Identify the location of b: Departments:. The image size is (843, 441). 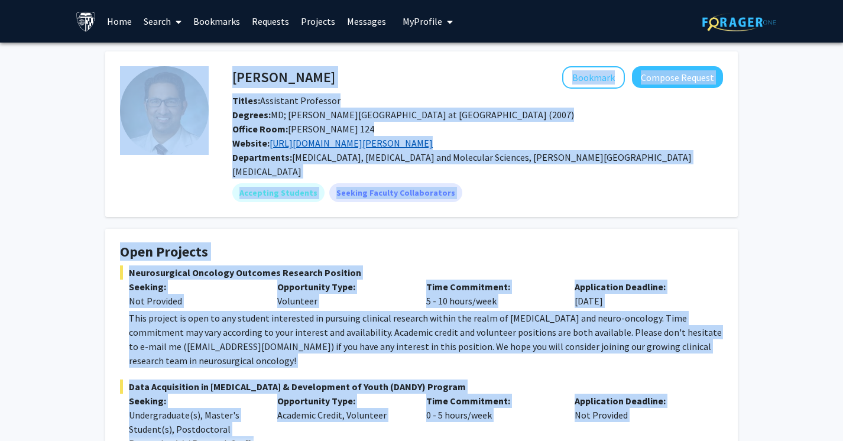
(262, 157).